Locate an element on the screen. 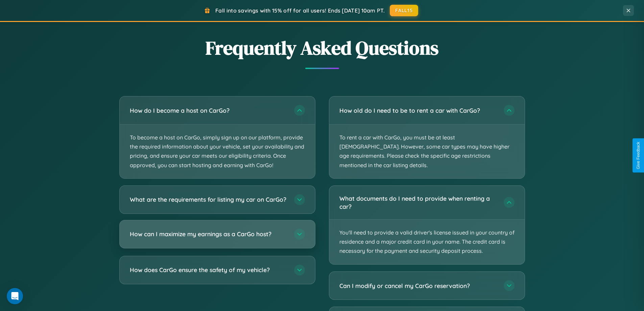  p: You'll need to provide a valid driver's license issued in your country of residence and a major c... is located at coordinates (427, 242).